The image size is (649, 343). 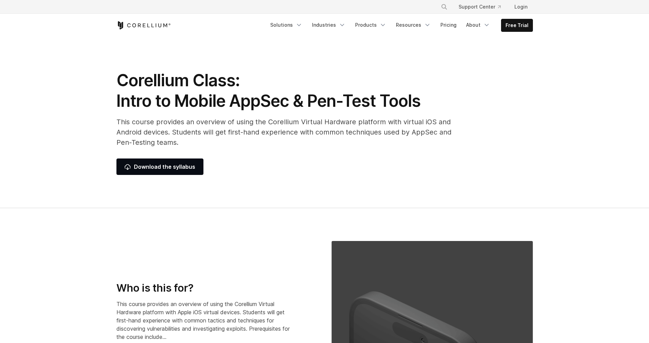 I want to click on a: Free Trial, so click(x=517, y=25).